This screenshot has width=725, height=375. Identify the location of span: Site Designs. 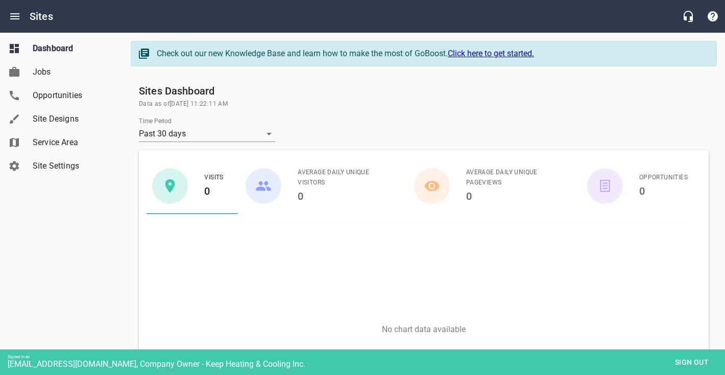
(71, 119).